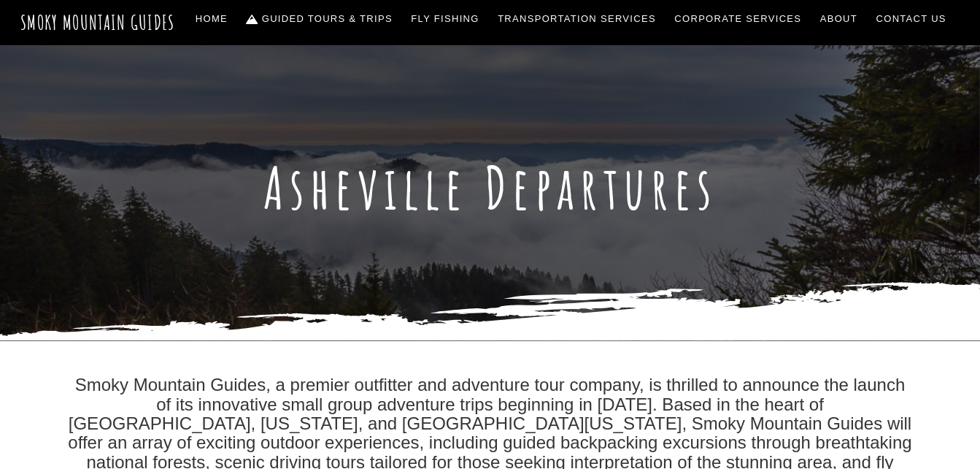 The height and width of the screenshot is (469, 980). What do you see at coordinates (320, 19) in the screenshot?
I see `a: Guided Tours & Trips` at bounding box center [320, 19].